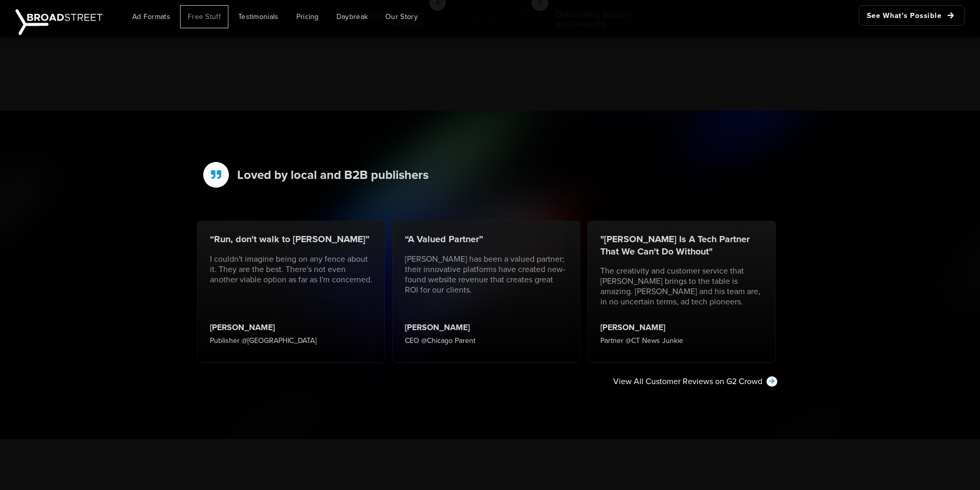  I want to click on a: Our Story, so click(401, 17).